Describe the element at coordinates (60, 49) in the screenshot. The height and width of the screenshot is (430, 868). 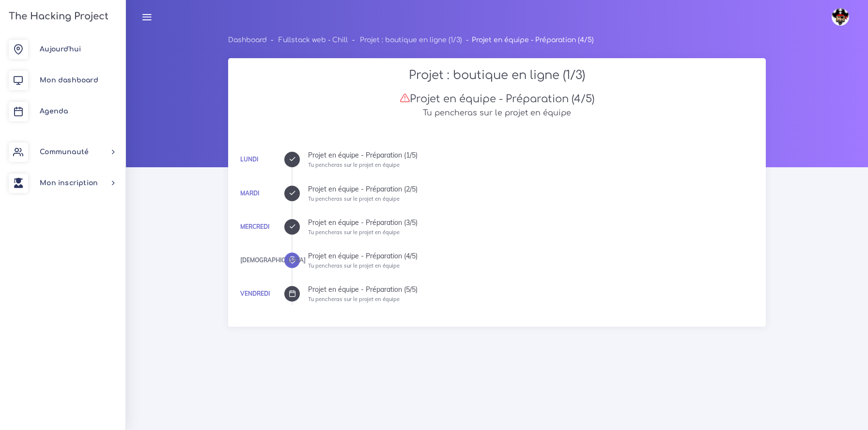
I see `span: Aujourd'hui` at that location.